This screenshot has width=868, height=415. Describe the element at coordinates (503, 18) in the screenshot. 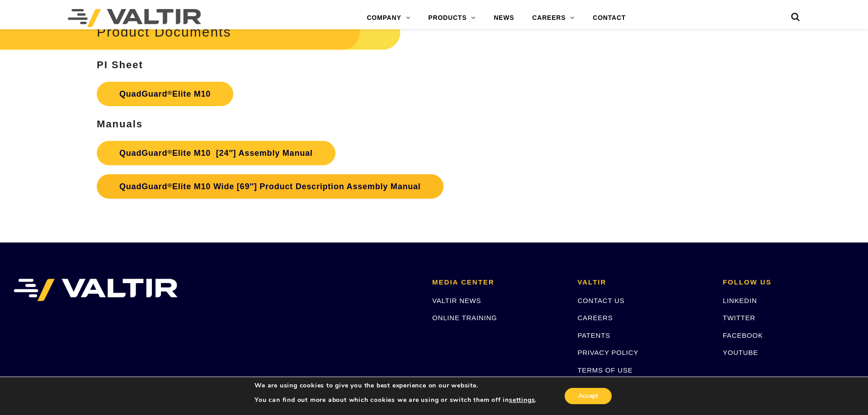

I see `a: NEWS` at that location.